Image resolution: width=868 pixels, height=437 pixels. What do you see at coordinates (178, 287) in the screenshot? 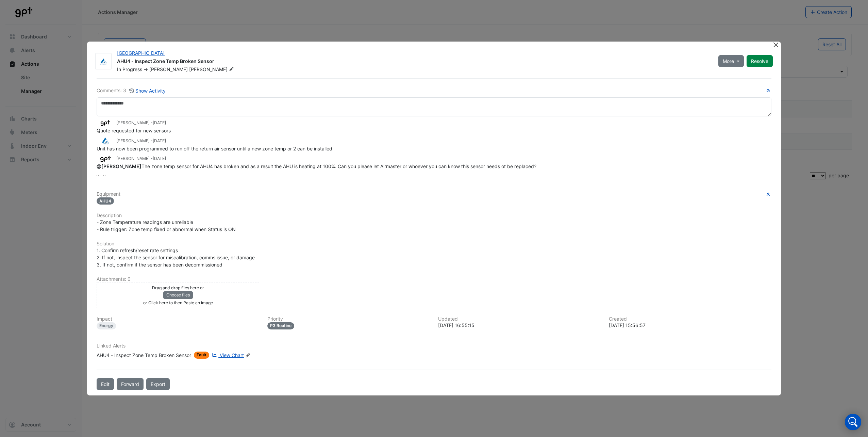
I see `small: Drag and drop files here or` at bounding box center [178, 287].